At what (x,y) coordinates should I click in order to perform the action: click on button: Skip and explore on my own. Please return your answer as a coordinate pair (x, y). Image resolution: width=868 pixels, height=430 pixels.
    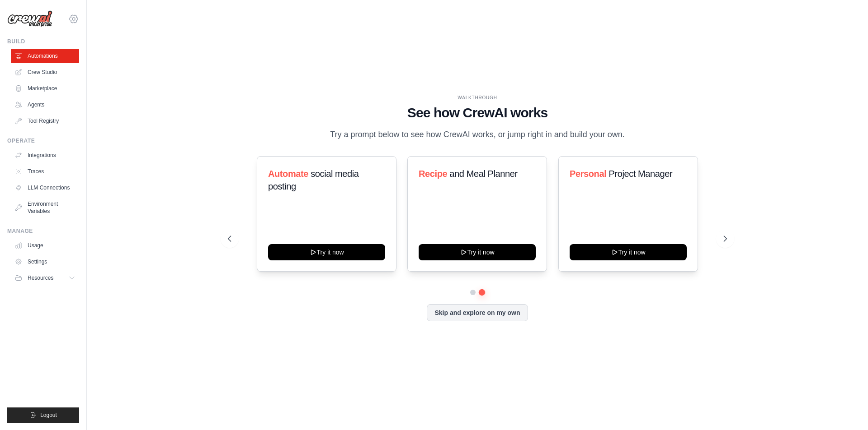
    Looking at the image, I should click on (477, 313).